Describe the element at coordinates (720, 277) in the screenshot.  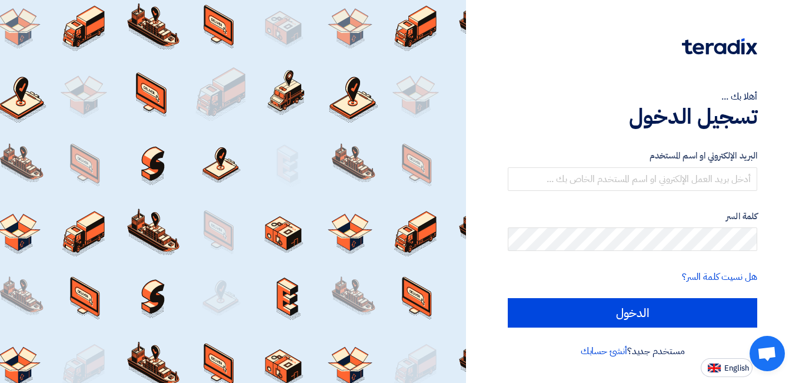
I see `a: هل نسيت كلمة السر؟` at that location.